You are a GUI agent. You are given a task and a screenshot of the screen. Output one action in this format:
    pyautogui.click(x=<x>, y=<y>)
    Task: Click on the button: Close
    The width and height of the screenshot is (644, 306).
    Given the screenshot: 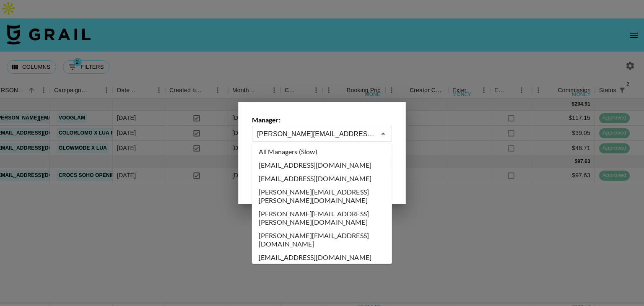 What is the action you would take?
    pyautogui.click(x=383, y=134)
    